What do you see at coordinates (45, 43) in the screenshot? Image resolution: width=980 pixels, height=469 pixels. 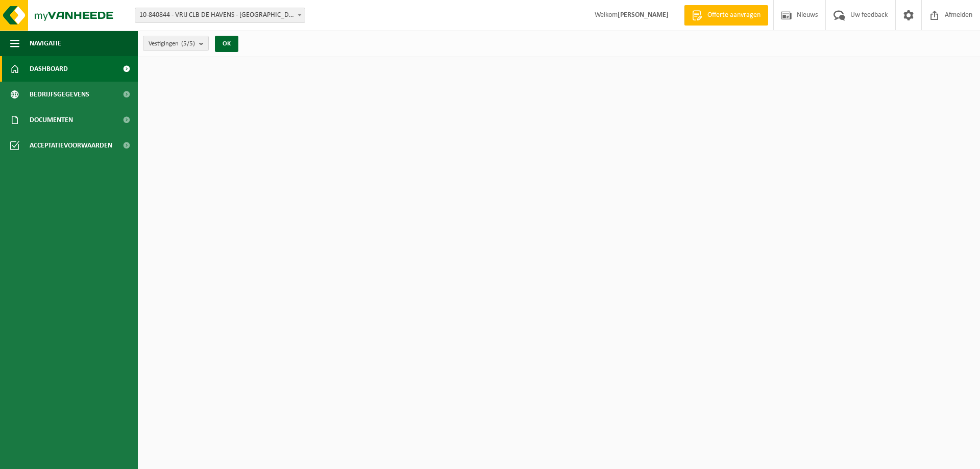 I see `span: Navigatie` at bounding box center [45, 43].